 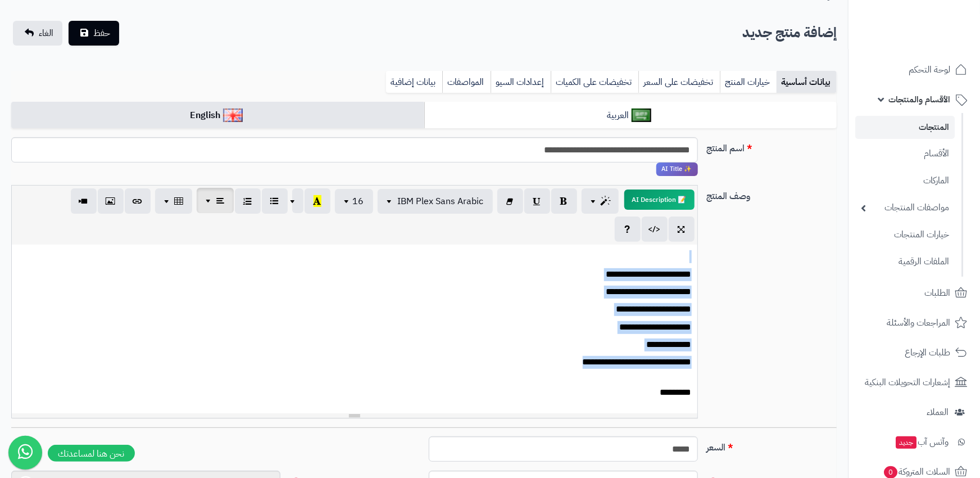 I want to click on label: اسم المنتج, so click(x=772, y=146).